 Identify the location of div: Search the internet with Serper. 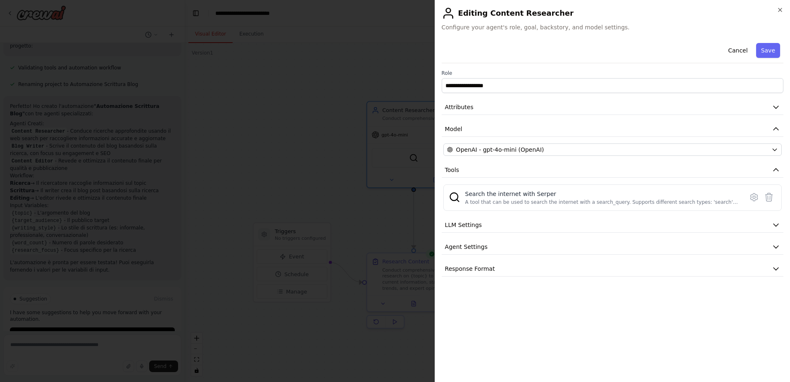
(601, 194).